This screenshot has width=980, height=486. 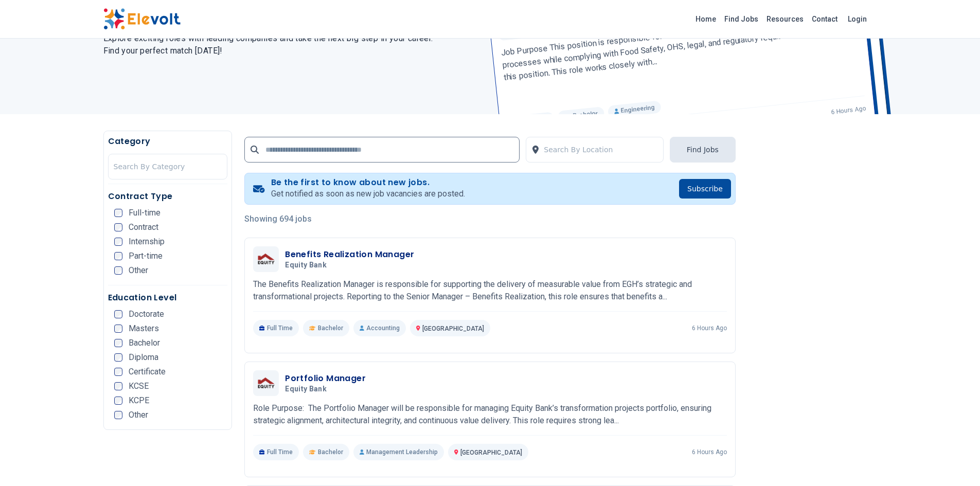 What do you see at coordinates (490, 414) in the screenshot?
I see `p: Role Purpose: The Portfolio Manager will be responsible for managing Equity Bank’s transformation...` at bounding box center [490, 414].